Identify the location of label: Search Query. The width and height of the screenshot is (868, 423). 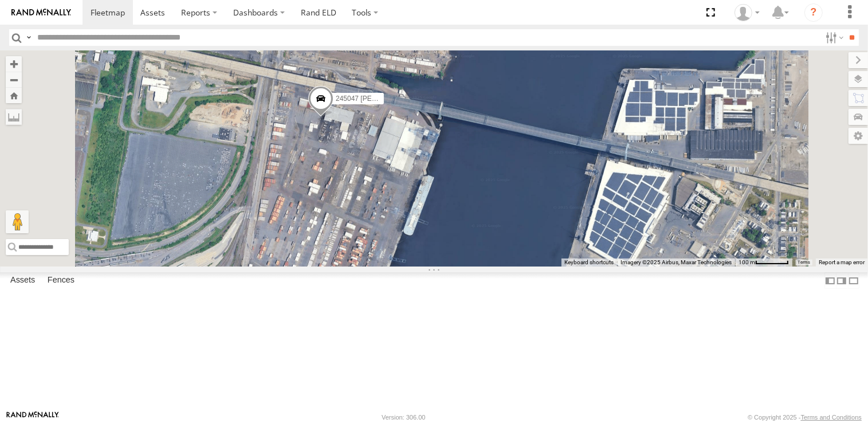
(28, 37).